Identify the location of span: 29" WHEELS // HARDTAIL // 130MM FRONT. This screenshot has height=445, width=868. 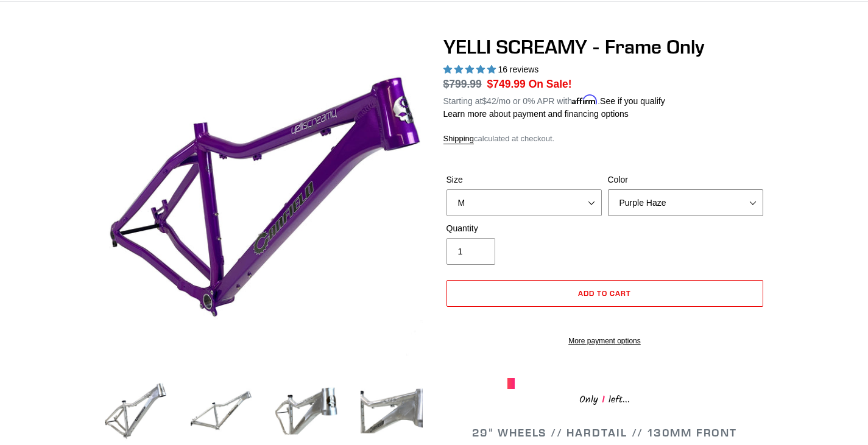
(604, 432).